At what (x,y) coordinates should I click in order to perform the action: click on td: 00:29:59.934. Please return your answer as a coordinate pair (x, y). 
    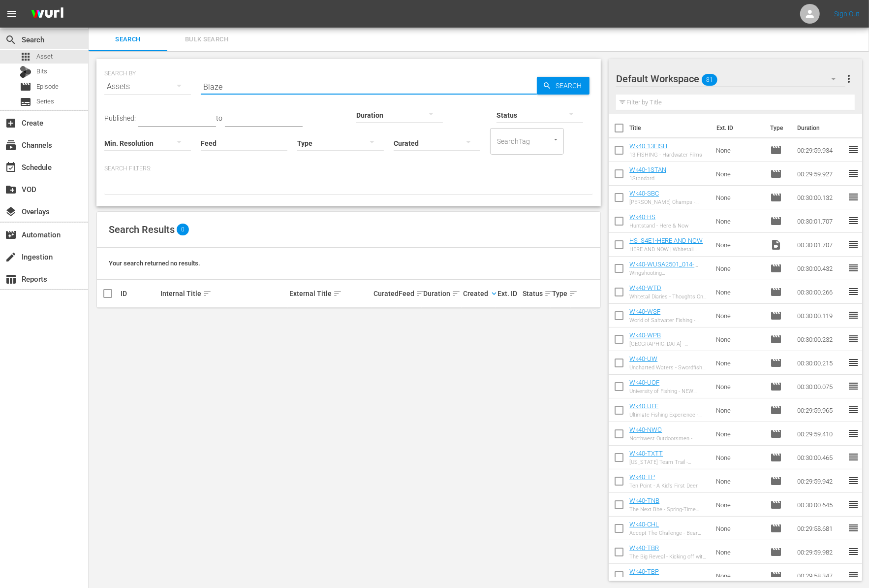
    Looking at the image, I should click on (821, 150).